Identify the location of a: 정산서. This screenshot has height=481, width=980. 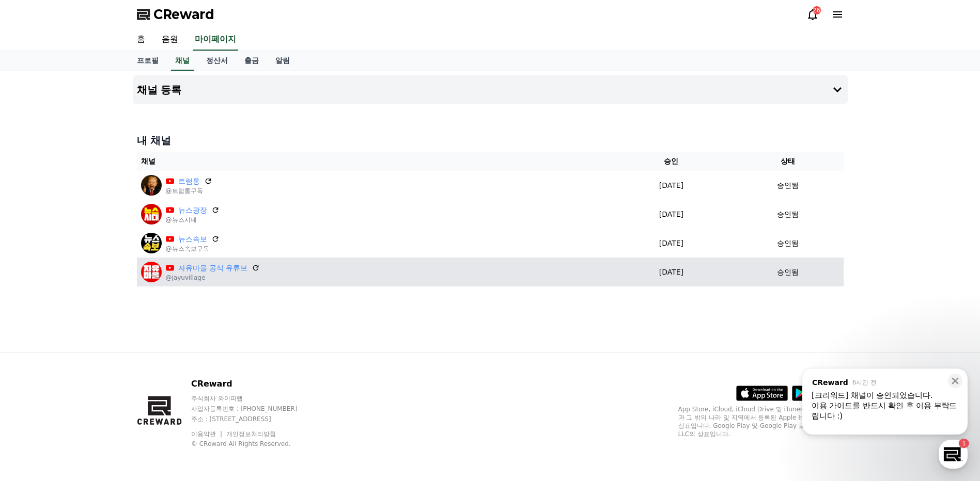
(217, 61).